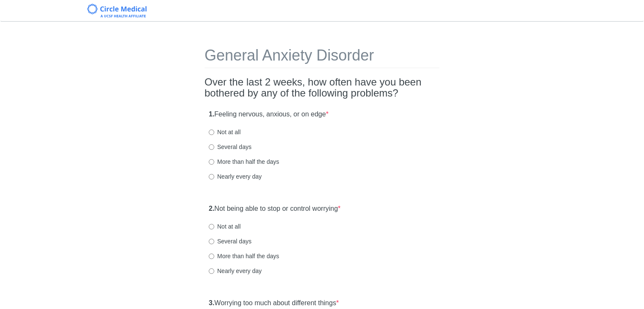 The image size is (644, 309). Describe the element at coordinates (274, 209) in the screenshot. I see `label: Not being able to stop or control worrying` at that location.